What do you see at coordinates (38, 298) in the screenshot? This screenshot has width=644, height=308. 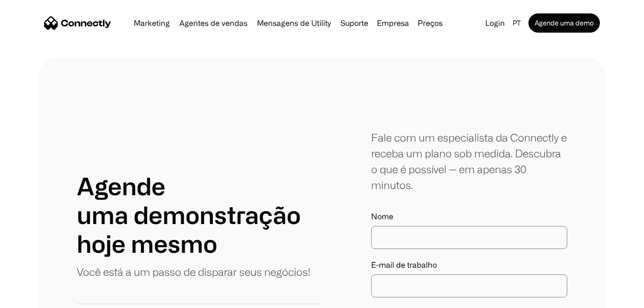 I see `ul: Language list` at bounding box center [38, 298].